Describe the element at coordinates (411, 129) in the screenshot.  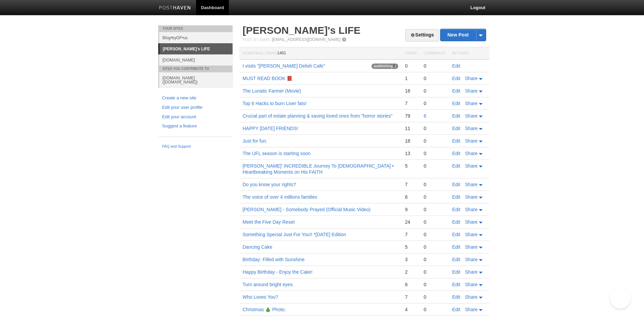
I see `div: 11` at that location.